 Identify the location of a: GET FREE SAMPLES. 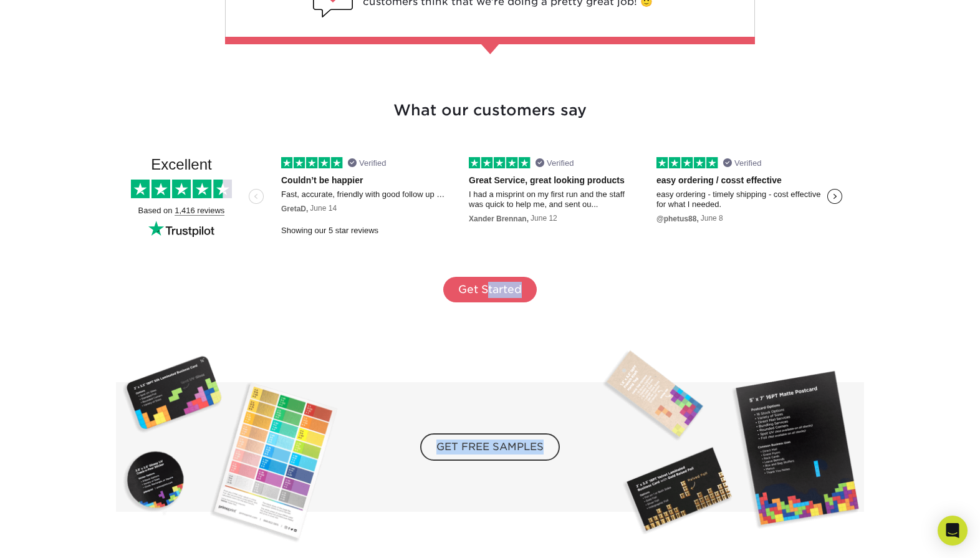
(490, 447).